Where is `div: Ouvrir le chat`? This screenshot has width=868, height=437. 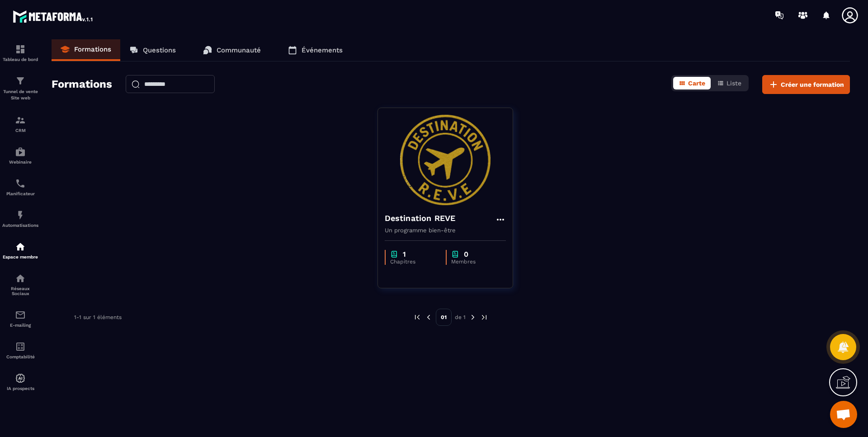 div: Ouvrir le chat is located at coordinates (844, 414).